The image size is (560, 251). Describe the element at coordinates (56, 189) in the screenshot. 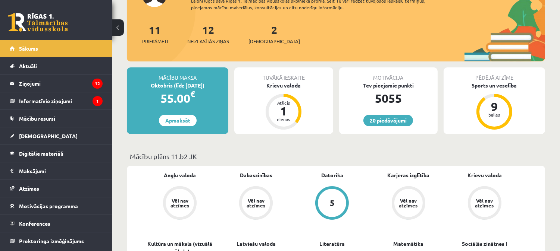

I see `a: Atzīmes` at that location.